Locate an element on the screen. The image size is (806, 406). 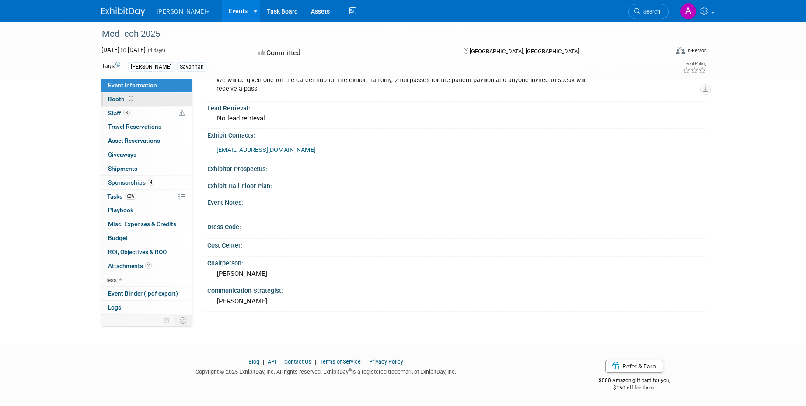
td: Tags is located at coordinates (111, 66).